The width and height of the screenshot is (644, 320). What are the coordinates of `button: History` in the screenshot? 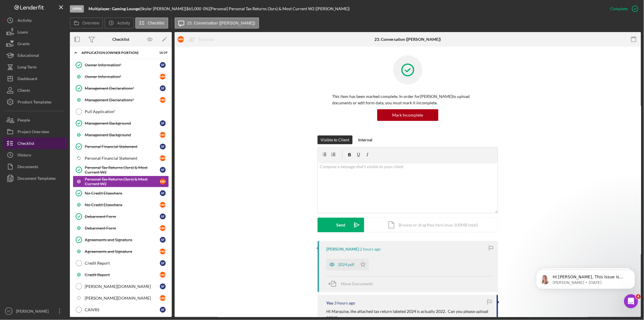 It's located at (35, 155).